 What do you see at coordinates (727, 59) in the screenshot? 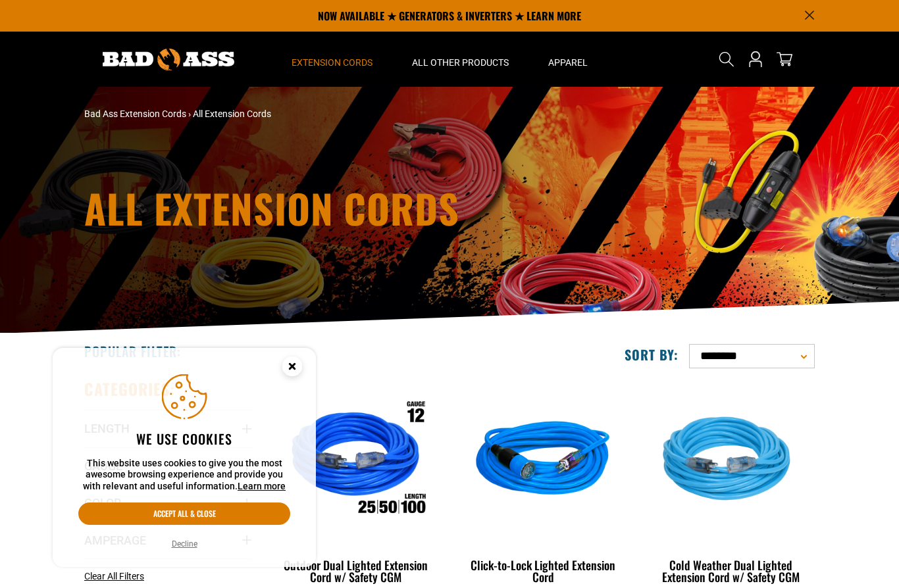
I see `summary: Search` at bounding box center [727, 59].